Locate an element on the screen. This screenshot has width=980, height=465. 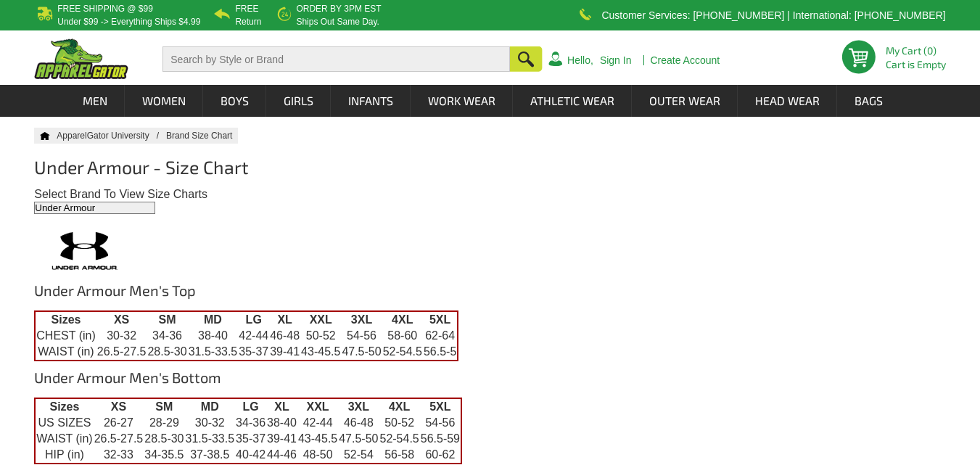
td: HIP (in) is located at coordinates (64, 455).